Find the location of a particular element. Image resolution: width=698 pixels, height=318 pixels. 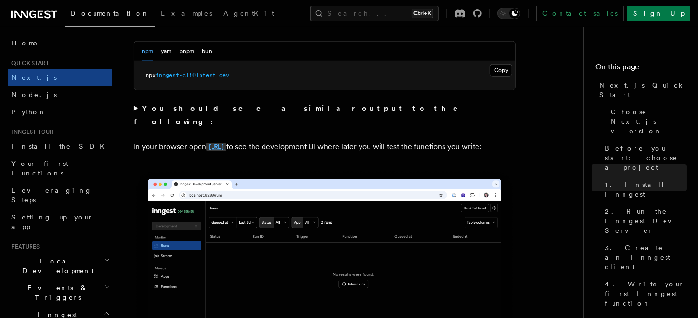

span: dev is located at coordinates (224, 75).